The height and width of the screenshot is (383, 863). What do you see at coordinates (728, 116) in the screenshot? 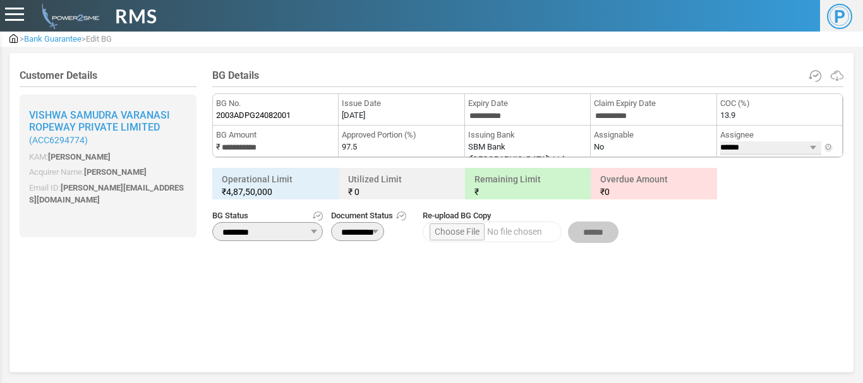
I see `label: 13.9` at bounding box center [728, 116].